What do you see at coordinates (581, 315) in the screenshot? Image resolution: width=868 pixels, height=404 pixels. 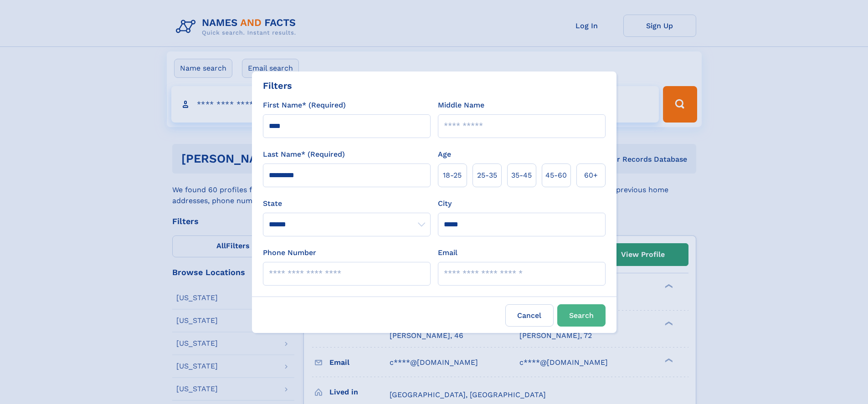 I see `button: Search` at bounding box center [581, 315].